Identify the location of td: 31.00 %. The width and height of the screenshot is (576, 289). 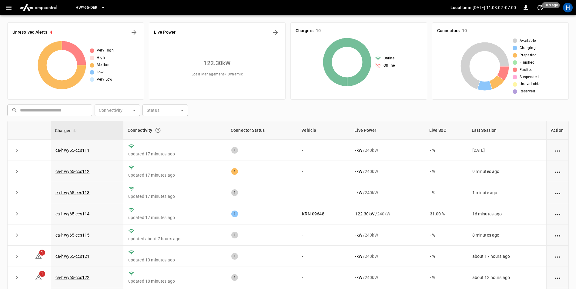
(446, 214).